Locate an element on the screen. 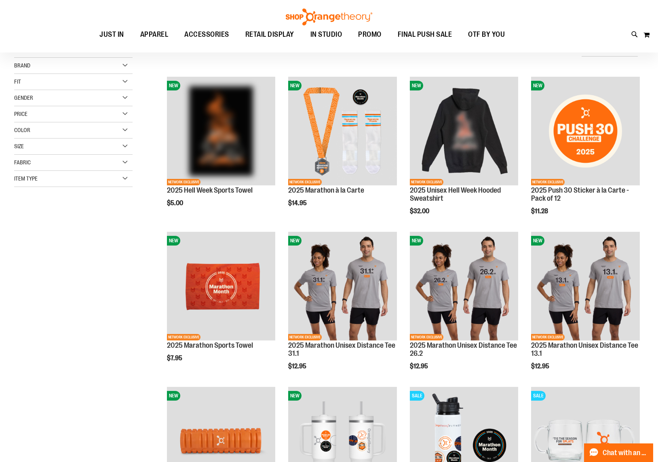 The image size is (658, 462). img: OTF 2025 Hell Week Event Retail is located at coordinates (221, 131).